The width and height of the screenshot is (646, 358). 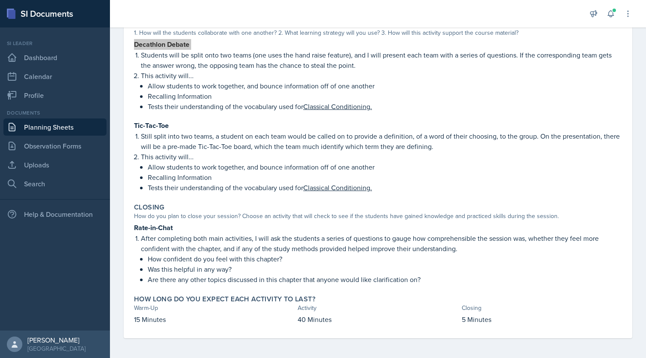 What do you see at coordinates (381, 141) in the screenshot?
I see `p: Still split into two teams, a student on each team would be called on to provide a definition, of...` at bounding box center [381, 141].